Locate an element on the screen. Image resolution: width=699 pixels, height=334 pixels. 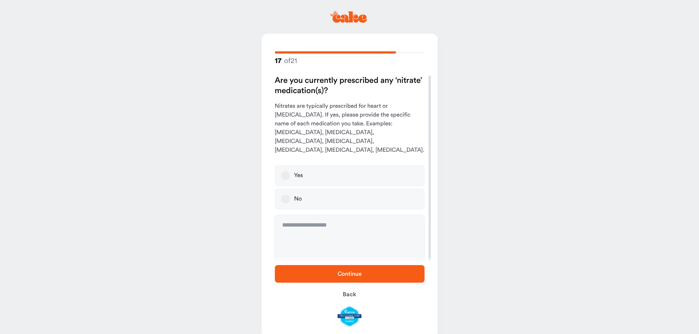
button: Continue is located at coordinates (349, 274).